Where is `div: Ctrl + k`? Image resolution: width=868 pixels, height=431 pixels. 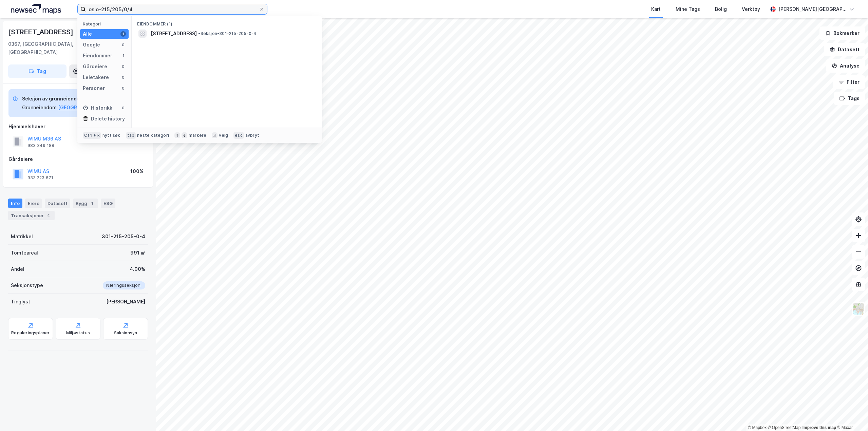 div: Ctrl + k is located at coordinates (92, 135).